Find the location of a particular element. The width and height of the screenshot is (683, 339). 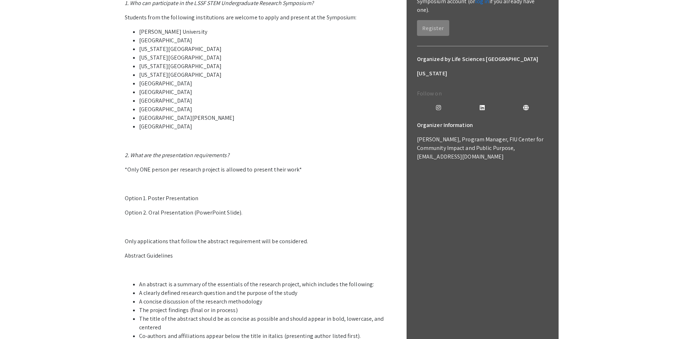

li: The project findings (final or in process) is located at coordinates (266, 310).